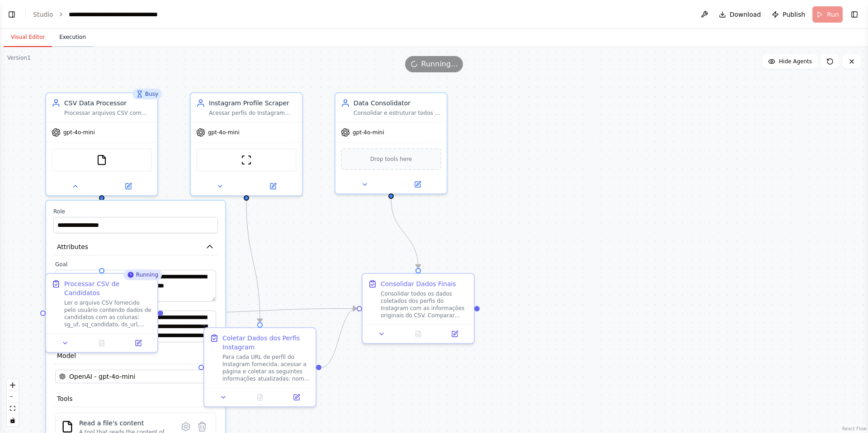  I want to click on div: Data Consolidator, so click(397, 103).